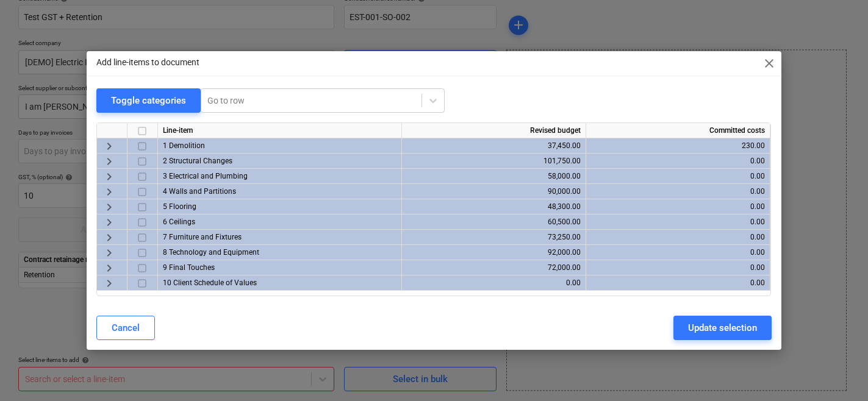  What do you see at coordinates (838, 371) in the screenshot?
I see `div: Chat Widget` at bounding box center [838, 371].